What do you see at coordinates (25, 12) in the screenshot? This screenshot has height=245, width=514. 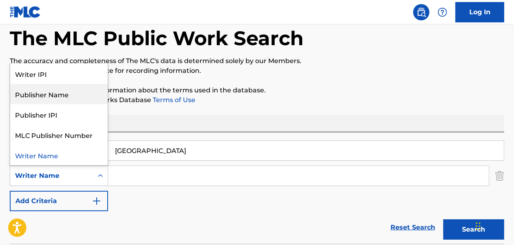 I see `img: MLC Logo` at bounding box center [25, 12].